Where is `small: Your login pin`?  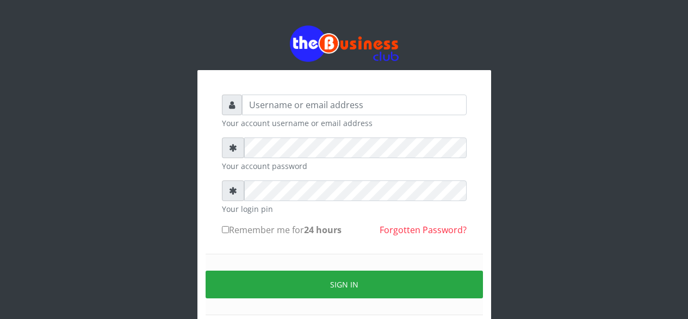
small: Your login pin is located at coordinates (344, 209).